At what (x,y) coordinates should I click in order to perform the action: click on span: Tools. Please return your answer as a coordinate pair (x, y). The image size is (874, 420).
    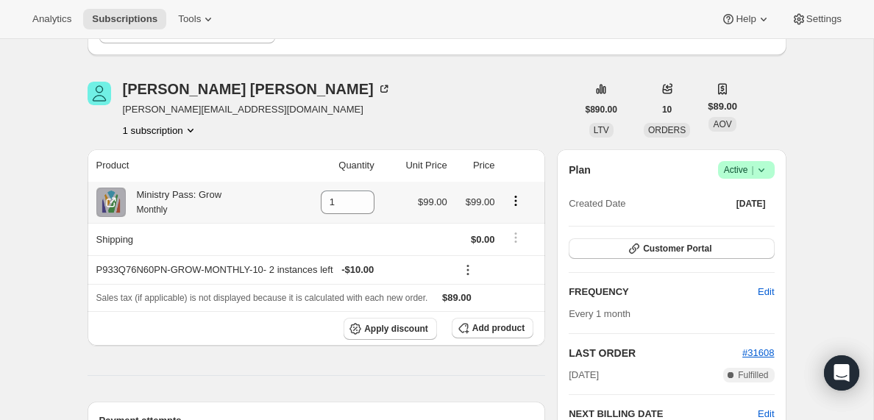
    Looking at the image, I should click on (189, 19).